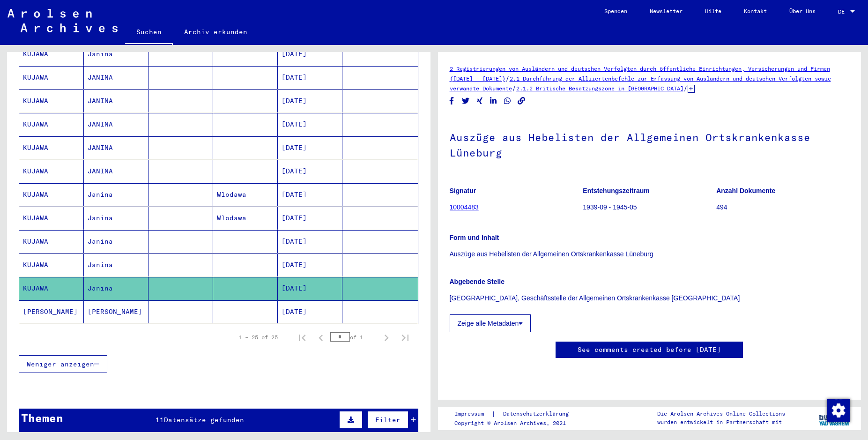 Image resolution: width=868 pixels, height=440 pixels. What do you see at coordinates (538, 414) in the screenshot?
I see `a: Datenschutzerklärung` at bounding box center [538, 414].